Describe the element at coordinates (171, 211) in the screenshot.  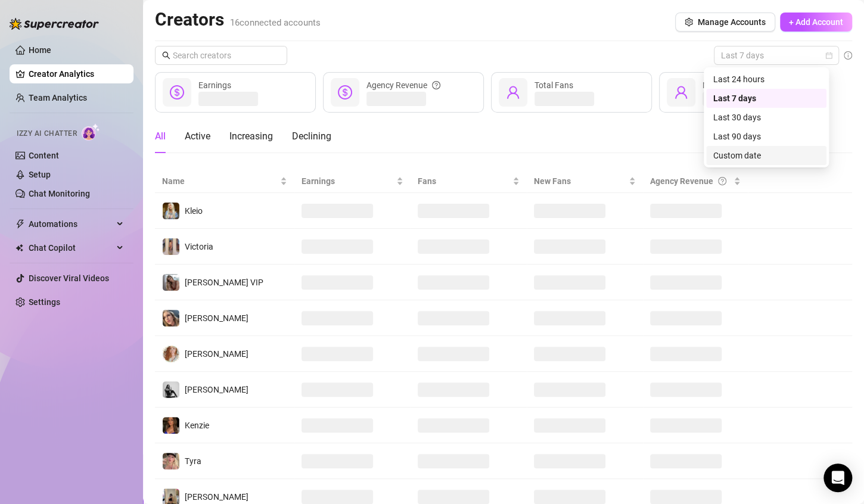
I see `img: Kleio` at that location.